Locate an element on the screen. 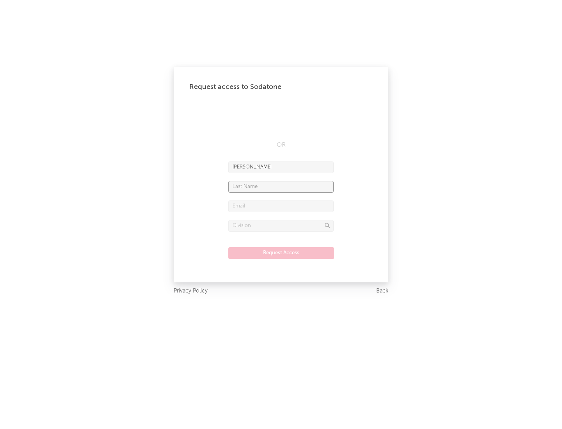 This screenshot has width=562, height=429. button: Request Access is located at coordinates (281, 253).